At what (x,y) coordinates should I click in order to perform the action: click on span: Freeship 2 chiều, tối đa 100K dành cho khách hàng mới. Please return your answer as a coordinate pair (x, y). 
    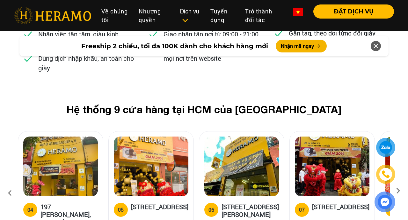
    Looking at the image, I should click on (175, 46).